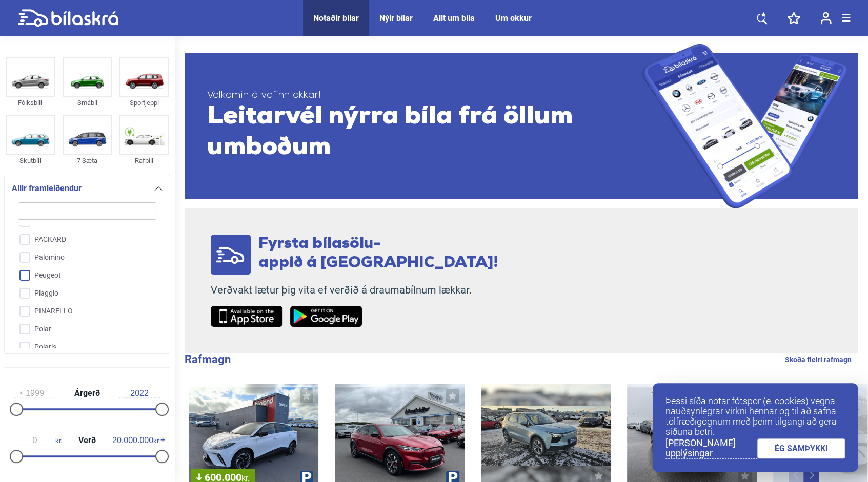 Image resolution: width=868 pixels, height=482 pixels. Describe the element at coordinates (87, 160) in the screenshot. I see `div: 7 Sæta` at that location.